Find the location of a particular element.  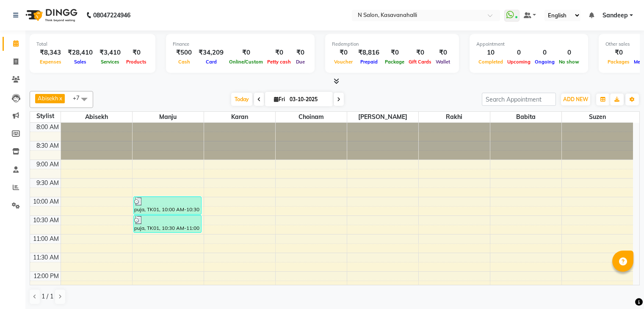

div: Stylist is located at coordinates (45, 116).